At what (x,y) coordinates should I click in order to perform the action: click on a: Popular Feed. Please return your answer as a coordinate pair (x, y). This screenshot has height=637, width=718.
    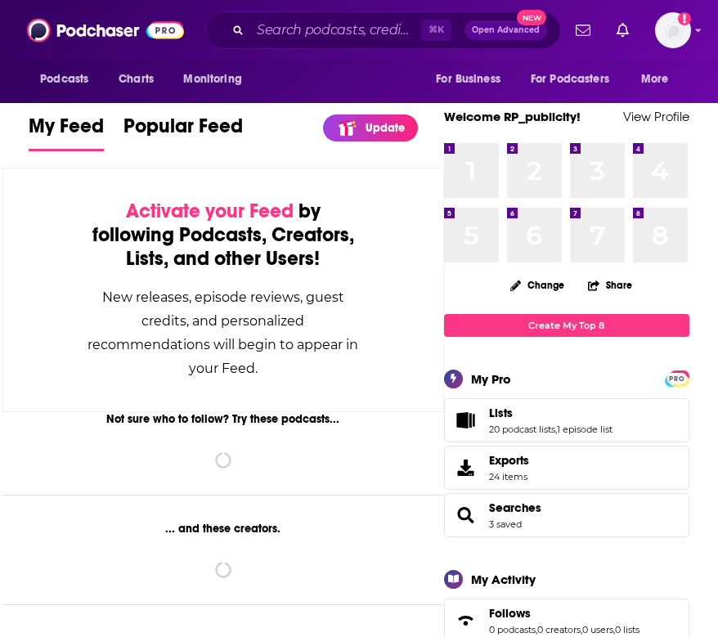
    Looking at the image, I should click on (183, 132).